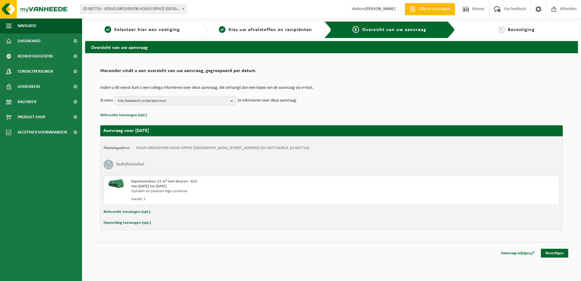 The height and width of the screenshot is (281, 581). What do you see at coordinates (27, 102) in the screenshot?
I see `span: Kalender` at bounding box center [27, 102].